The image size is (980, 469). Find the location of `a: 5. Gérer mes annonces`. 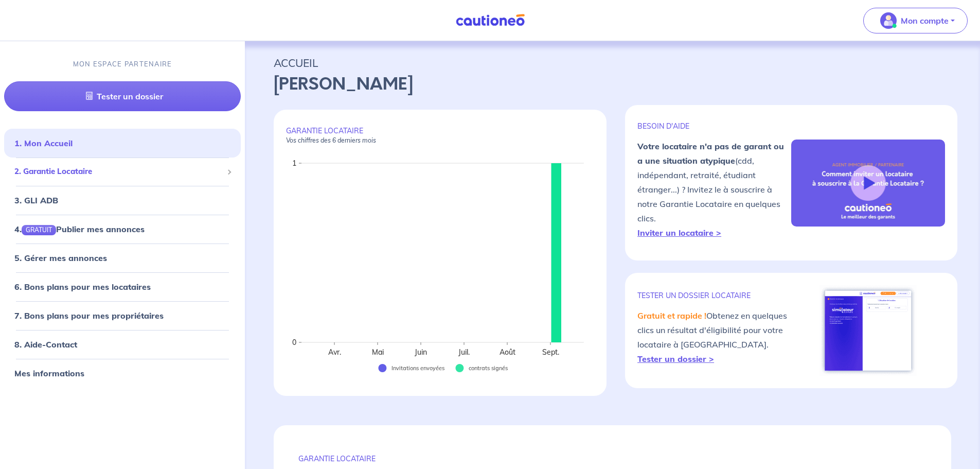

a: 5. Gérer mes annonces is located at coordinates (60, 258).